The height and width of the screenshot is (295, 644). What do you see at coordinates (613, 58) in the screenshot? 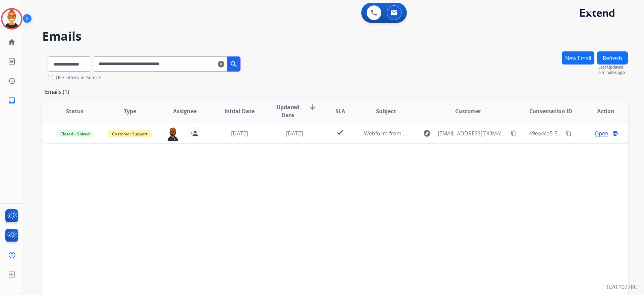
I see `button: Refresh` at bounding box center [613, 58].